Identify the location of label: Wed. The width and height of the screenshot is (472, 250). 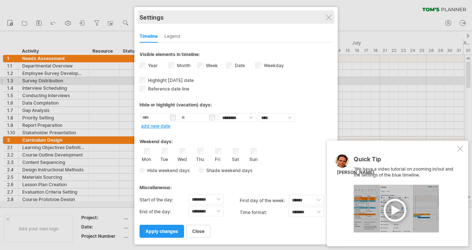
(182, 158).